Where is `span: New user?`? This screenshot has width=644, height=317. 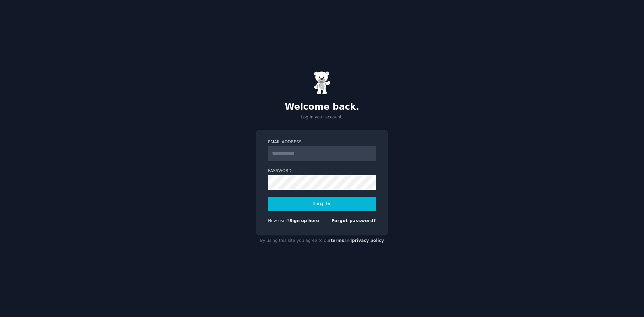 span: New user? is located at coordinates (279, 221).